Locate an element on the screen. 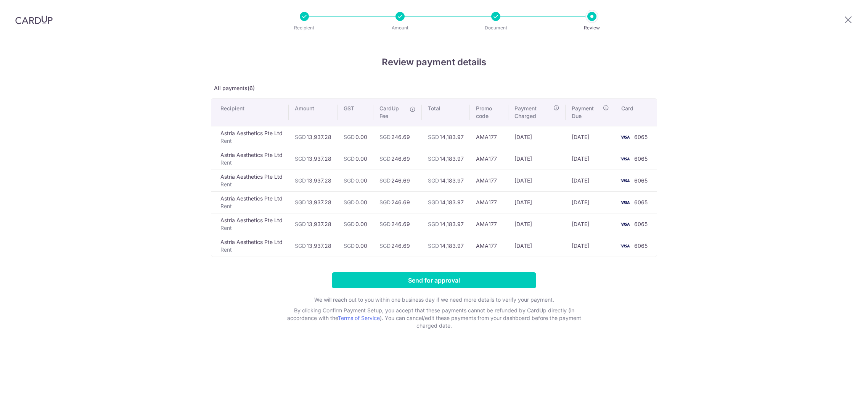  p: Amount is located at coordinates (400, 28).